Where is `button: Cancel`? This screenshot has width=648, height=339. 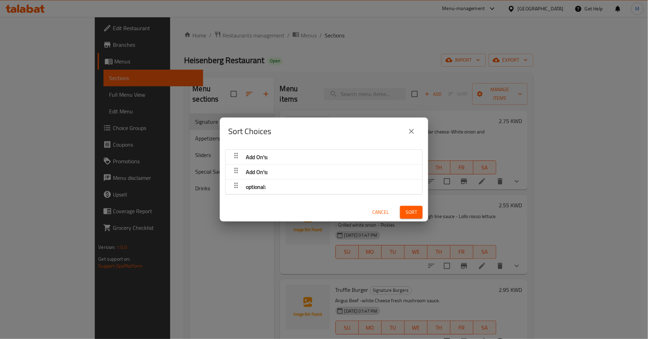 button: Cancel is located at coordinates (380, 212).